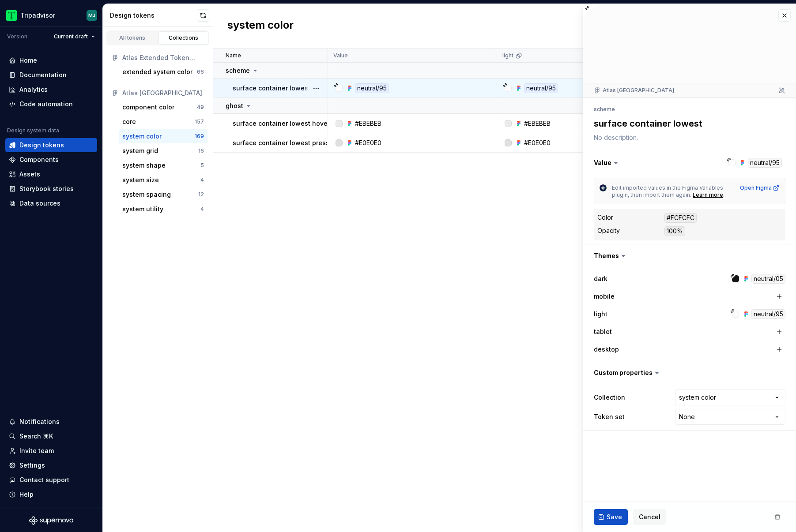 The height and width of the screenshot is (532, 796). What do you see at coordinates (606, 349) in the screenshot?
I see `label: desktop` at bounding box center [606, 349].